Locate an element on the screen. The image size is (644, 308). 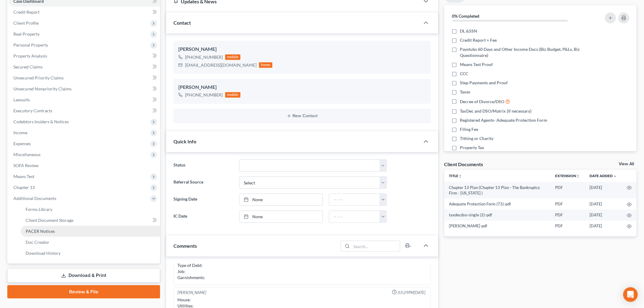
span: Unsecured Nonpriority Claims is located at coordinates (43, 89).